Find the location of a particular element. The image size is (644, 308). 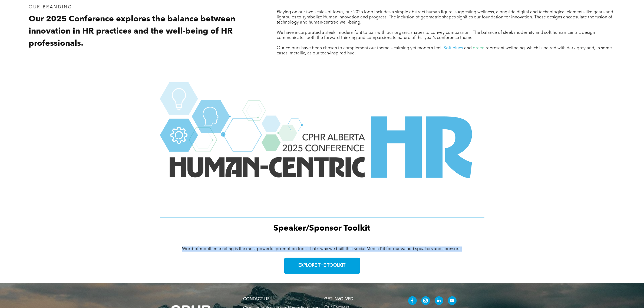

span: GET INVOLVED is located at coordinates (339, 299).